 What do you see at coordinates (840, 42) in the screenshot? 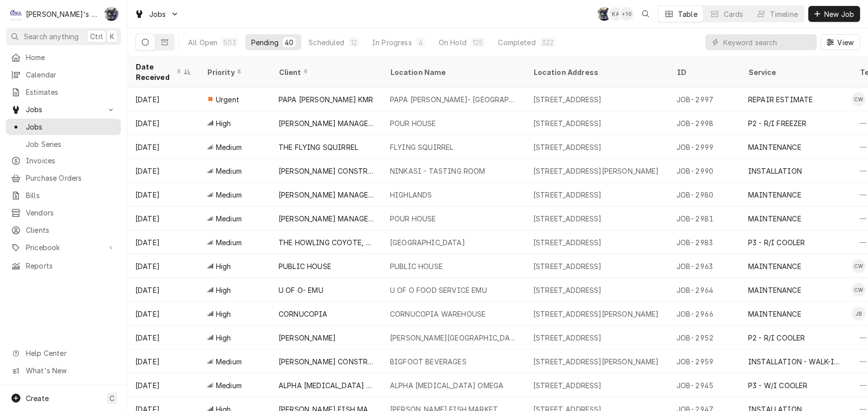
I see `button: View` at bounding box center [840, 42].